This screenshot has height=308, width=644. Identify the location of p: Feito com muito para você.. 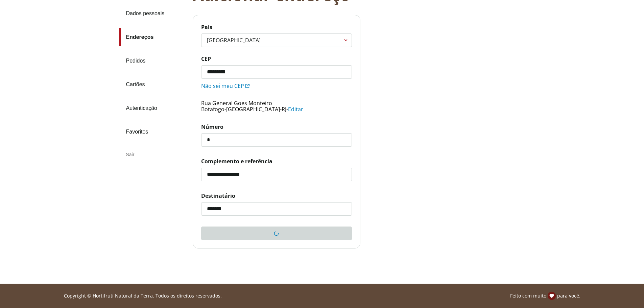
(545, 296).